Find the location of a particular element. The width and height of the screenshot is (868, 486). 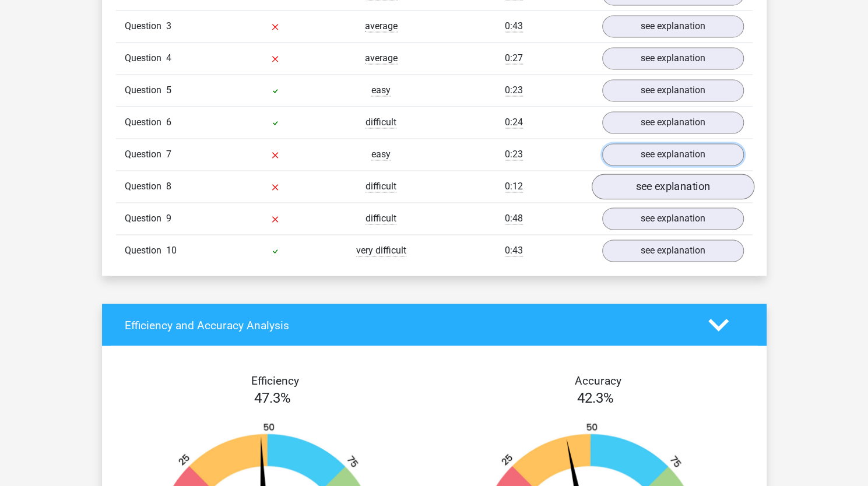

span: 4 is located at coordinates (168, 57).